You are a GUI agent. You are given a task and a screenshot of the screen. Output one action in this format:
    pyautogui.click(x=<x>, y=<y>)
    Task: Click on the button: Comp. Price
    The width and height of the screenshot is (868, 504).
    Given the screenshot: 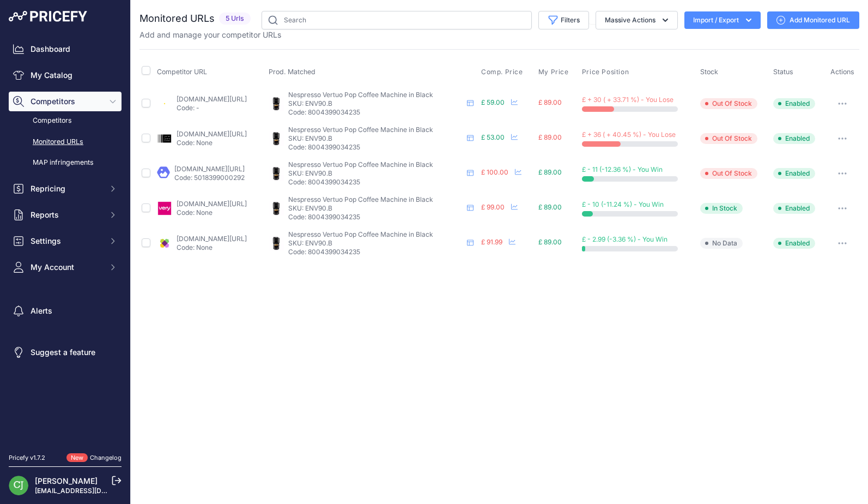 What is the action you would take?
    pyautogui.click(x=504, y=72)
    